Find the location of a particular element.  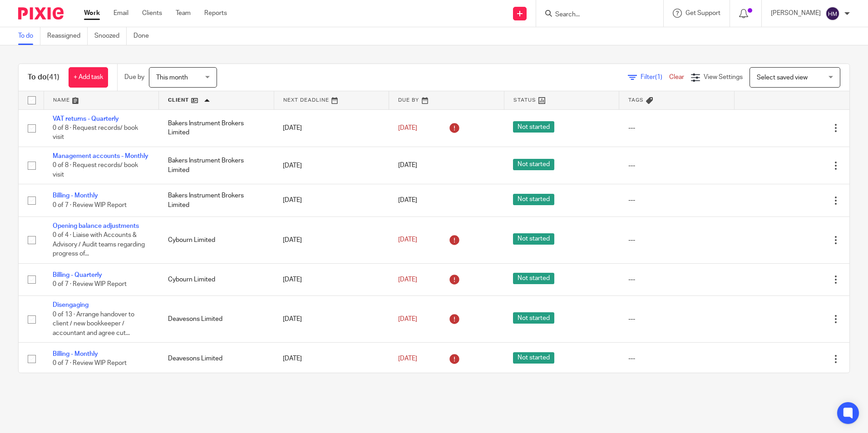

a: Billing - Quarterly is located at coordinates (77, 275).